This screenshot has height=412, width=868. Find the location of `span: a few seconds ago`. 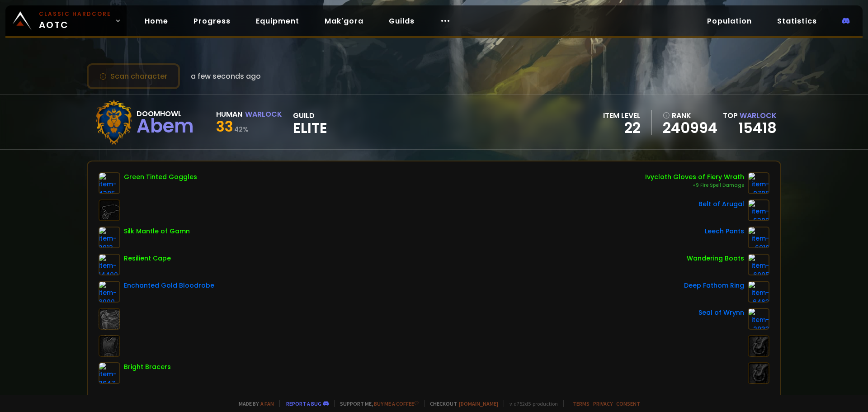

span: a few seconds ago is located at coordinates (226, 76).